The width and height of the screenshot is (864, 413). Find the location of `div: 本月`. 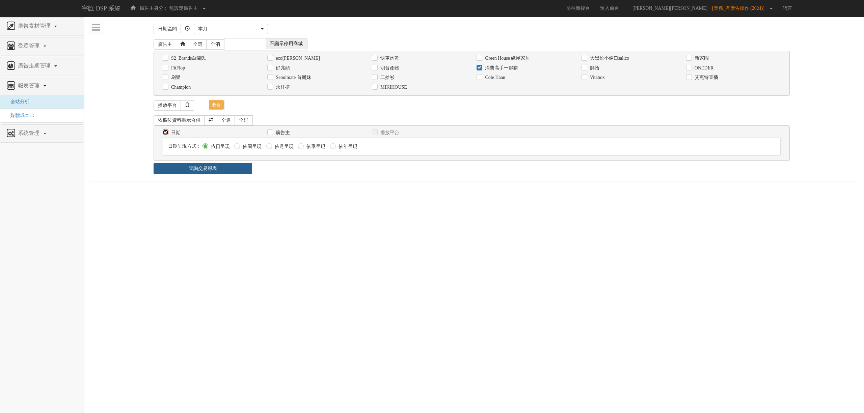

div: 本月 is located at coordinates (229, 29).